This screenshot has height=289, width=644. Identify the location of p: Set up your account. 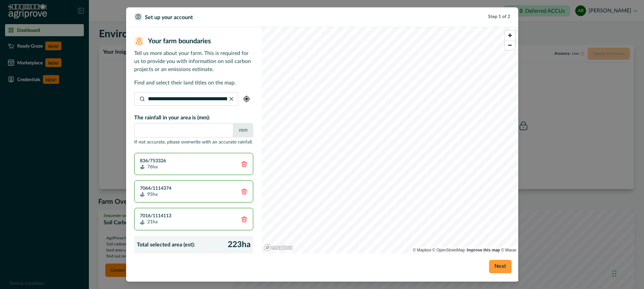
(169, 17).